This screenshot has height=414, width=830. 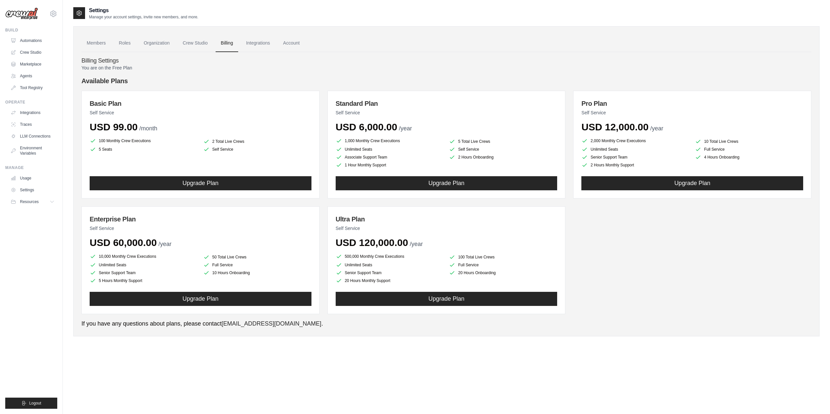 What do you see at coordinates (503, 141) in the screenshot?
I see `li: 5 Total Live Crews` at bounding box center [503, 141].